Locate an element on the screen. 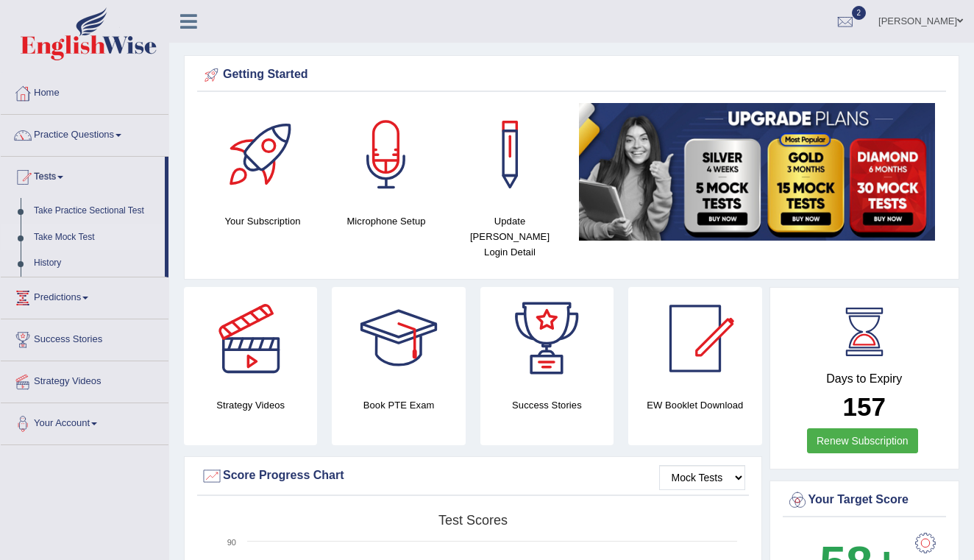  h4: Book PTE Exam is located at coordinates (398, 404).